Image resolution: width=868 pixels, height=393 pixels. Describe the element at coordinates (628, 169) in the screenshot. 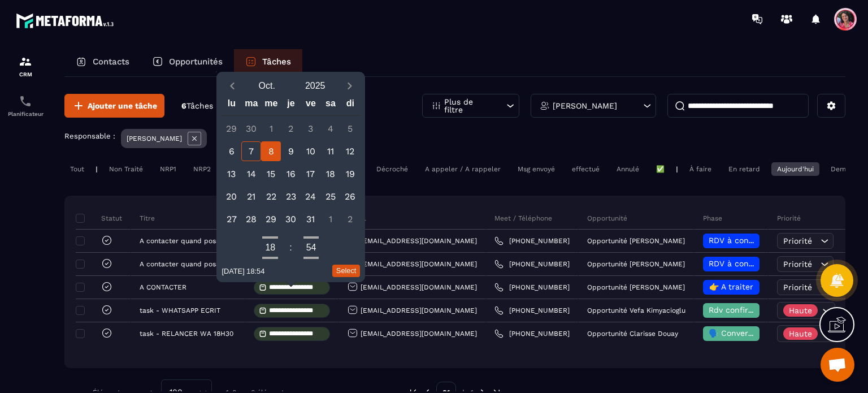

I see `div: Annulé` at that location.